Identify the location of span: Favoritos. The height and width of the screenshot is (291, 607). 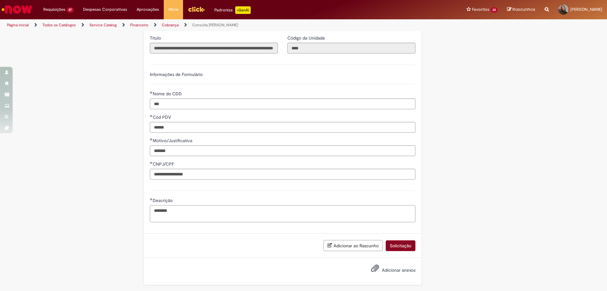
(481, 9).